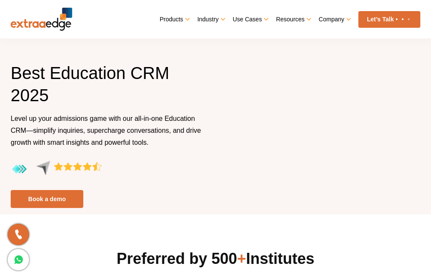 The height and width of the screenshot is (278, 431). Describe the element at coordinates (389, 19) in the screenshot. I see `a: Let’s Talk` at that location.